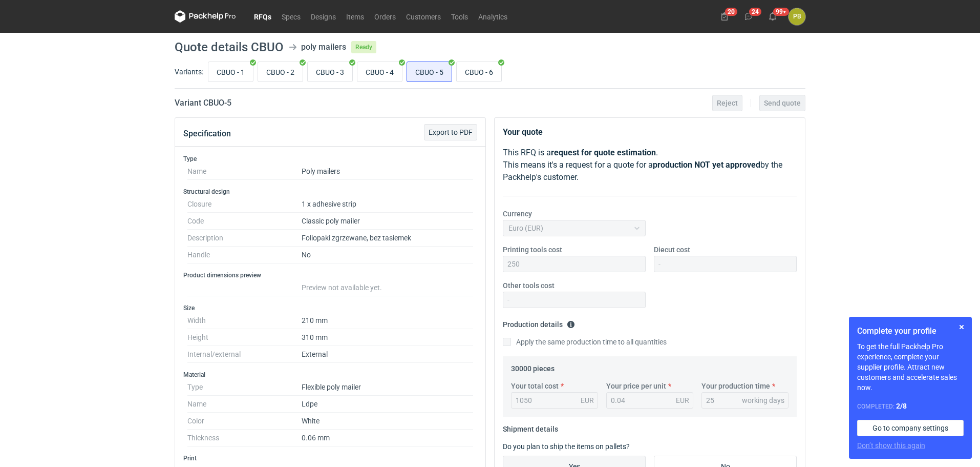 This screenshot has width=980, height=467. What do you see at coordinates (517, 213) in the screenshot?
I see `label: Currency` at bounding box center [517, 213].